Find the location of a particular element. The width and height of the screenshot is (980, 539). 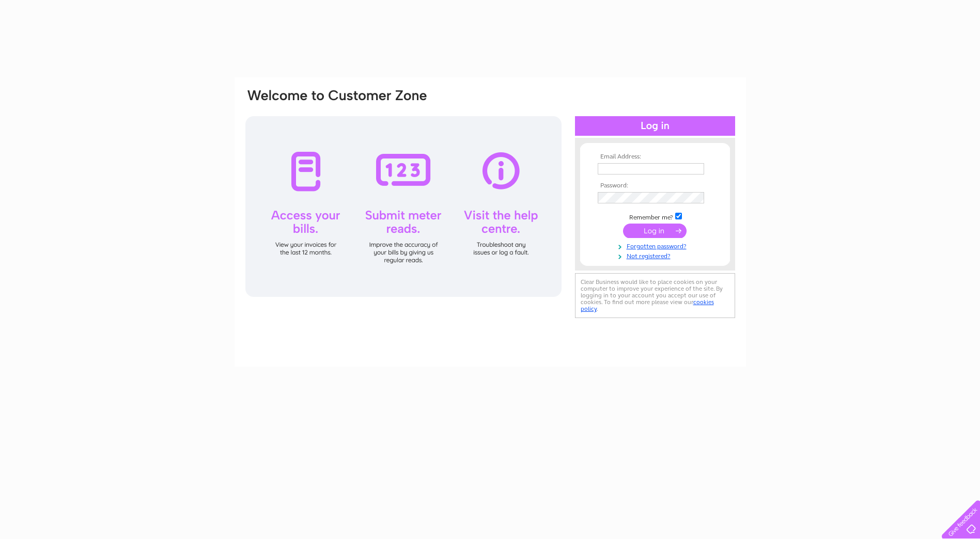

th: Email Address: is located at coordinates (654, 156).